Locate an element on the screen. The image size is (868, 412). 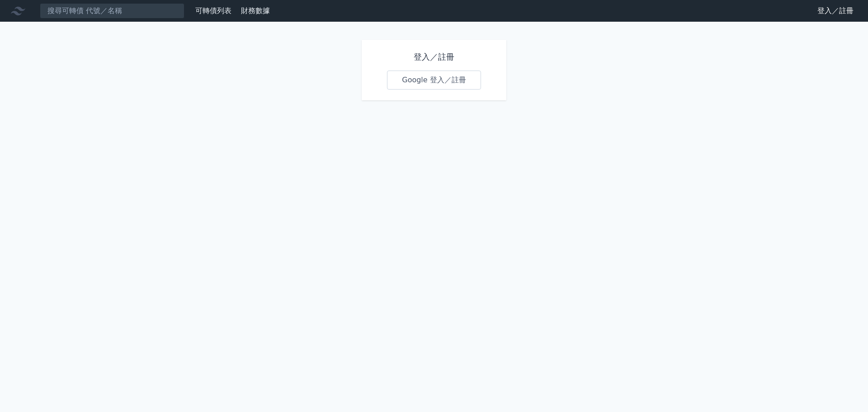
a: 可轉債列表 is located at coordinates (213, 11).